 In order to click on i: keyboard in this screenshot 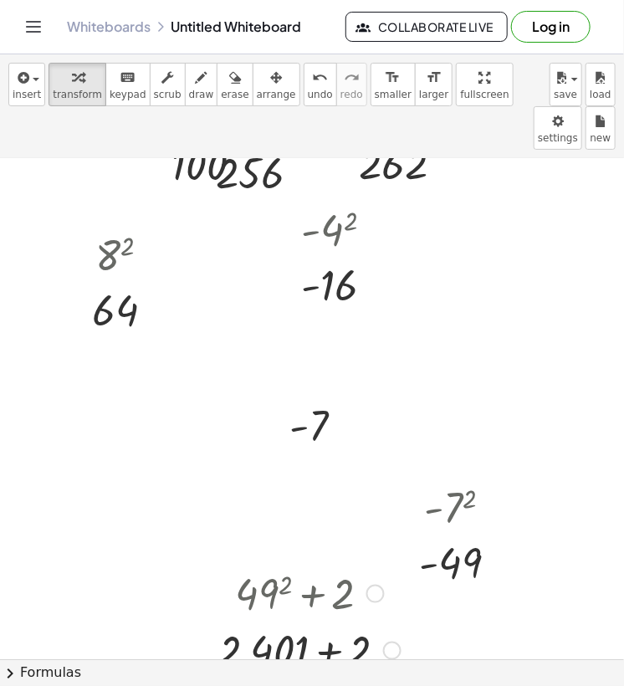, I will do `click(127, 78)`.